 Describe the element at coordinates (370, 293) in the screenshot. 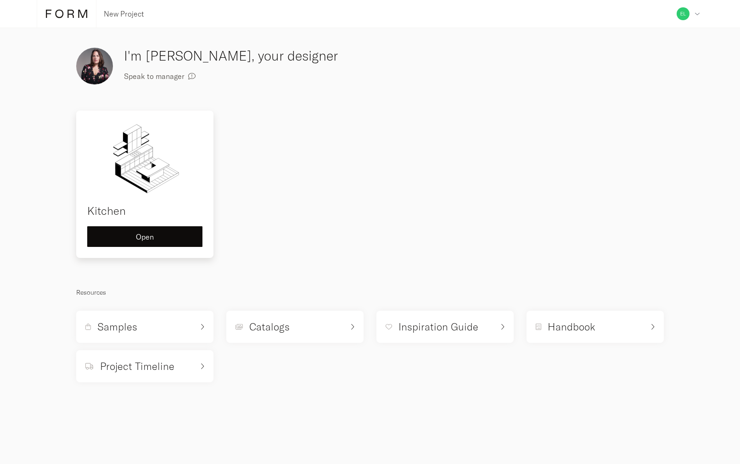

I see `p: Resources` at that location.